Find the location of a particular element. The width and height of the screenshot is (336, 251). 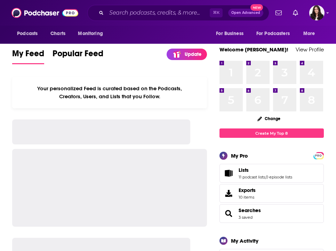

span: Logged in as RebeccaShapiro is located at coordinates (317, 13).